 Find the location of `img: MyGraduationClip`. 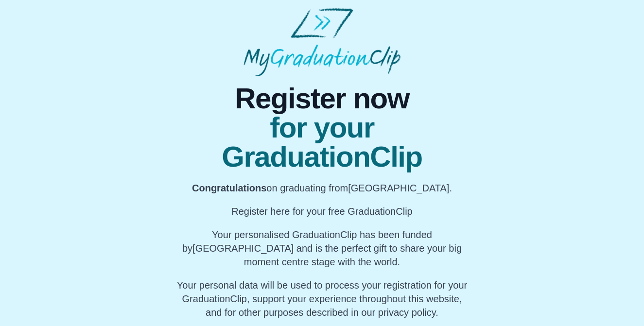

img: MyGraduationClip is located at coordinates (322, 42).